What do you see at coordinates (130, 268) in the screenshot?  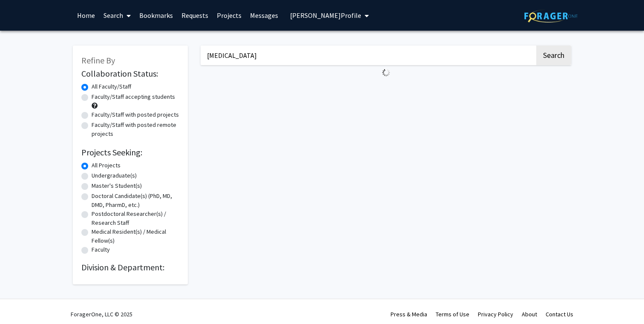 I see `h2: Division & Department:` at bounding box center [130, 268].